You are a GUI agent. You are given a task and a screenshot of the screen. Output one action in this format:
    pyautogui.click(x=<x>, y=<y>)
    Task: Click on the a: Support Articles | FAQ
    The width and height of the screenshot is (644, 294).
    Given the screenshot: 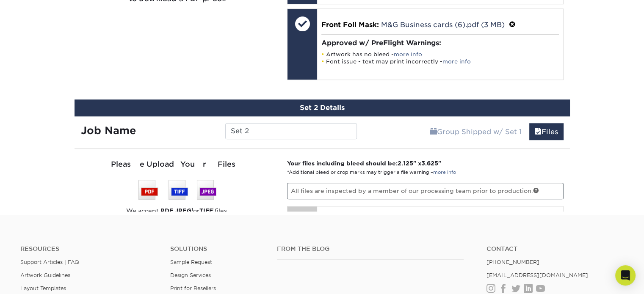 What is the action you would take?
    pyautogui.click(x=49, y=262)
    